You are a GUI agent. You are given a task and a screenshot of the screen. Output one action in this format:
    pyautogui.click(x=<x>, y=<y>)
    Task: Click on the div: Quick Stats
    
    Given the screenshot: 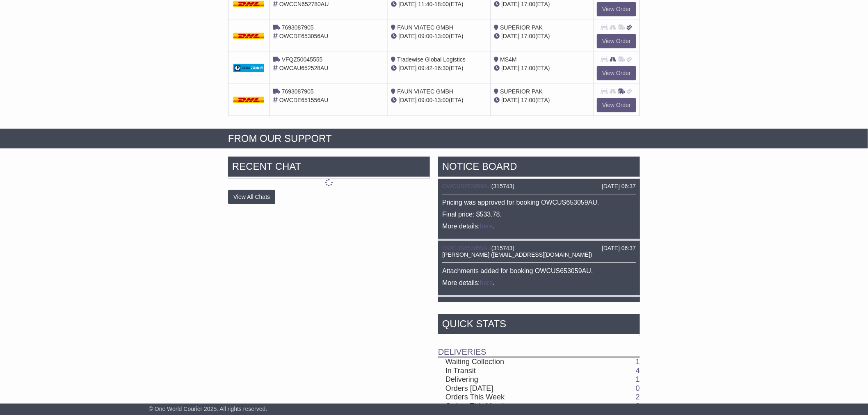 What is the action you would take?
    pyautogui.click(x=539, y=325)
    